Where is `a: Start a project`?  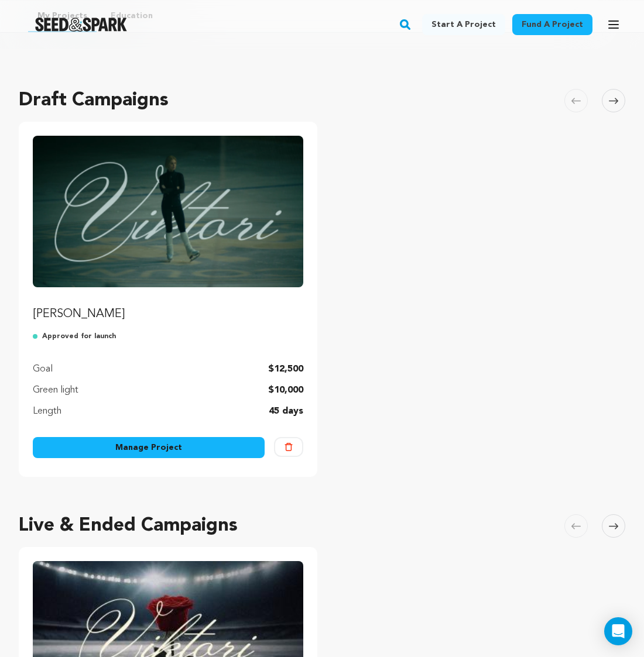
a: Start a project is located at coordinates (464, 25).